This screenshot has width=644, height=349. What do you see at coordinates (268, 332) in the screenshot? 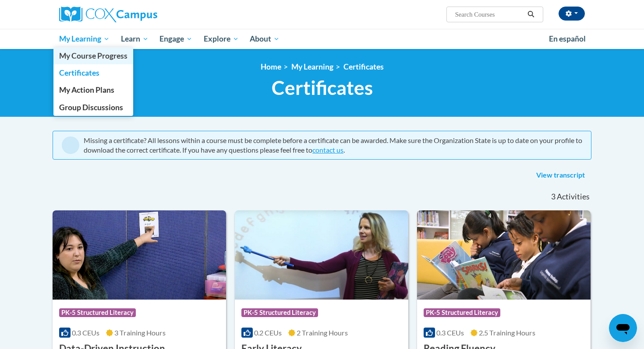
I see `span: 0.2 CEUs` at bounding box center [268, 332].